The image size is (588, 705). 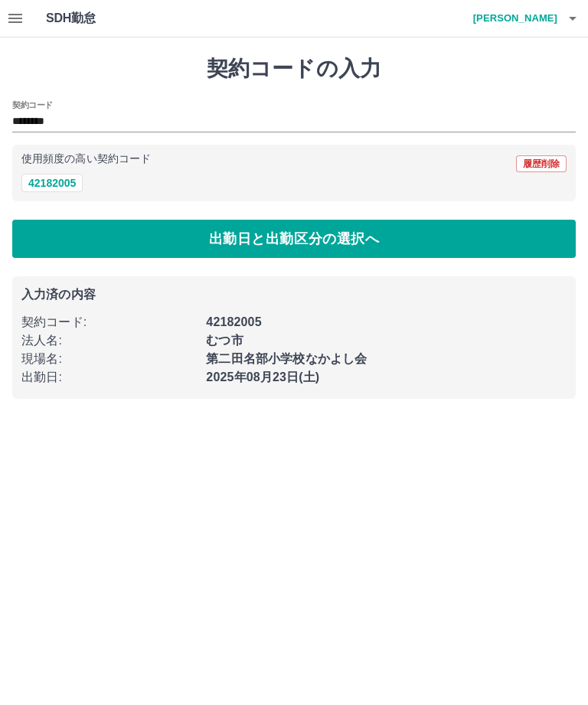 I want to click on p: 現場名 :, so click(x=108, y=359).